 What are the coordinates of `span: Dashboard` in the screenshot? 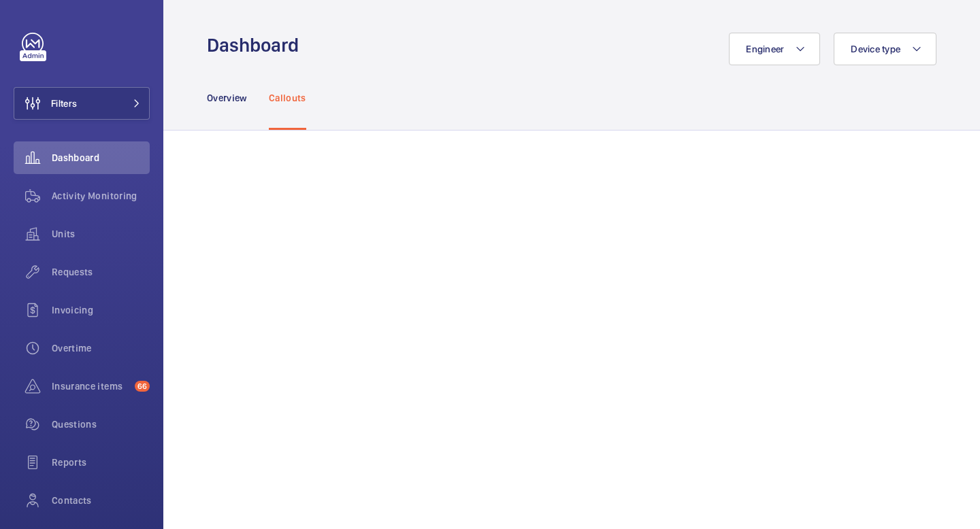 It's located at (101, 158).